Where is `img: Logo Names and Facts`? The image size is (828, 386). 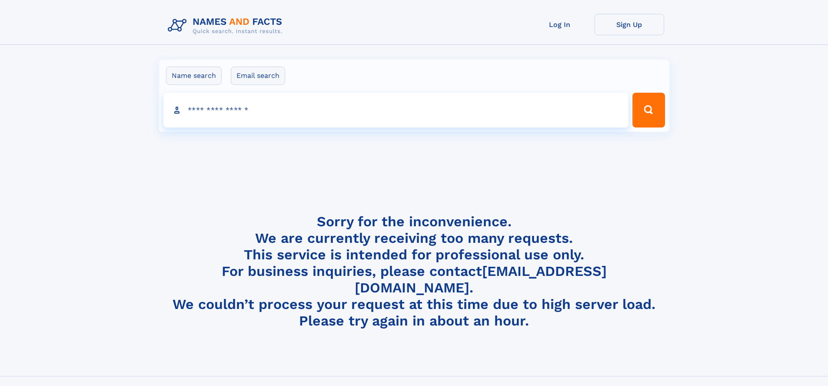 img: Logo Names and Facts is located at coordinates (227, 26).